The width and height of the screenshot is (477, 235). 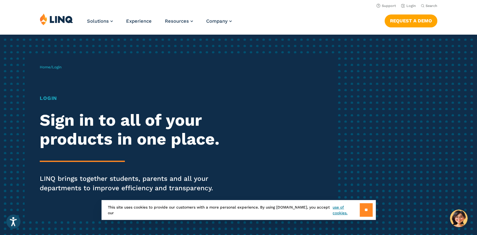 I want to click on span: Company, so click(x=217, y=21).